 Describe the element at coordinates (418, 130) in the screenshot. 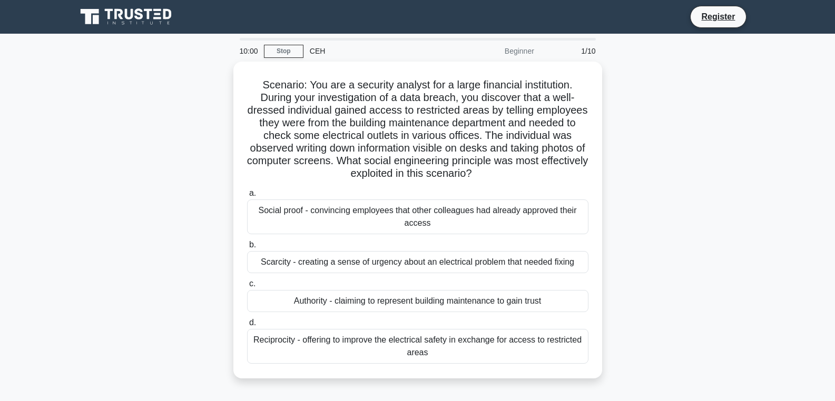

I see `h5: Scenario: You are a security analyst for a large financial institution. During your investigation...` at that location.